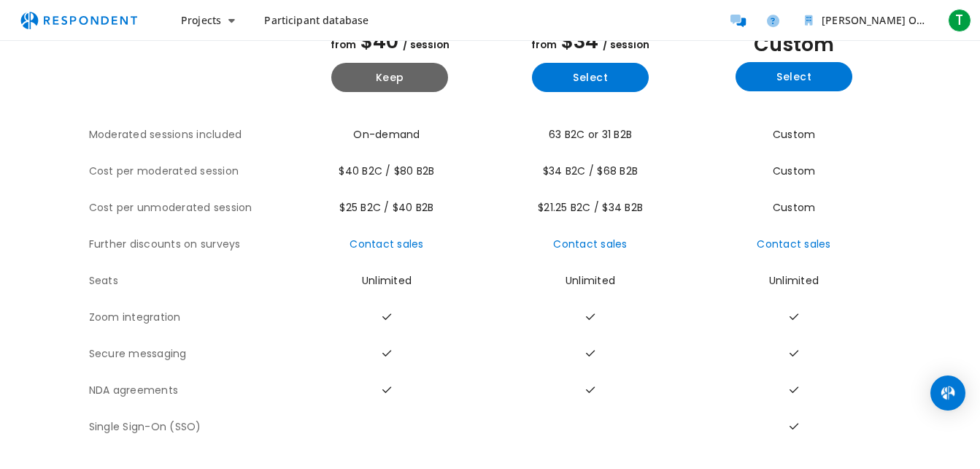 This screenshot has height=469, width=980. Describe the element at coordinates (79, 21) in the screenshot. I see `img: respondent-logo.png` at that location.